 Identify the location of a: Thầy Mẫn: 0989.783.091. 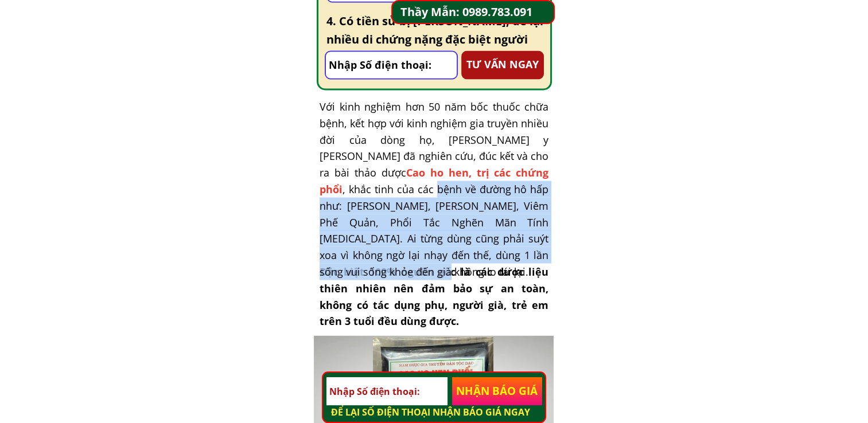
(475, 12).